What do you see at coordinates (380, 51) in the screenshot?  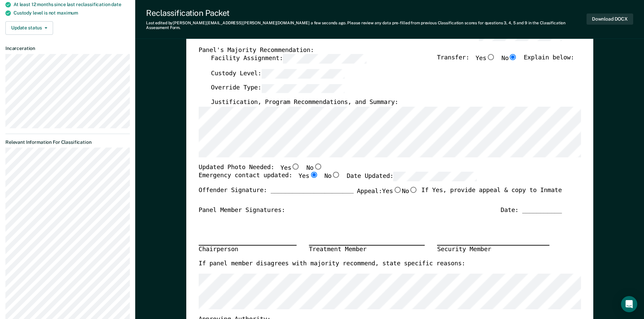 I see `div: Panel's Majority Recommendation:` at bounding box center [380, 51].